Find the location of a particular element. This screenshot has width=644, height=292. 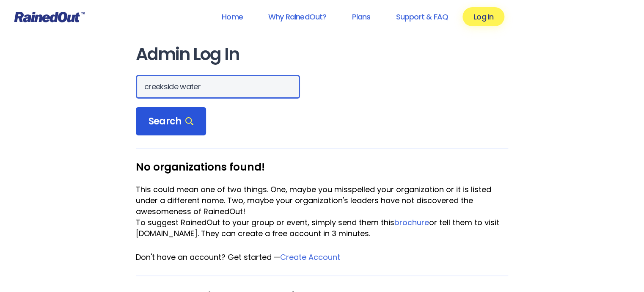

div: This could mean one of two things. One, maybe you misspelled your organization or it is listed un... is located at coordinates (322, 200).